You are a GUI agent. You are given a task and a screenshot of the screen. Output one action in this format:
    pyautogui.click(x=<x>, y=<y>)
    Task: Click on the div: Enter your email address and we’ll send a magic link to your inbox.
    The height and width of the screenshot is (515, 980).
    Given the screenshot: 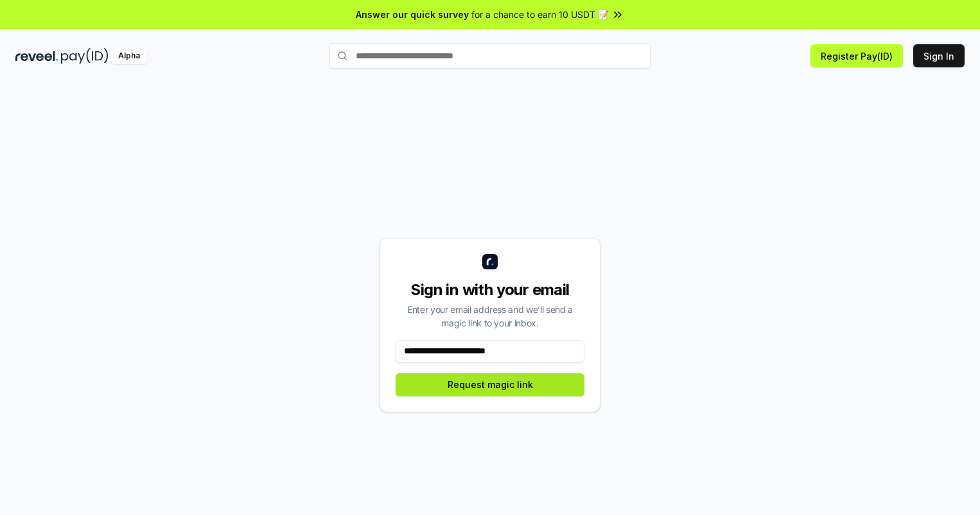 What is the action you would take?
    pyautogui.click(x=490, y=316)
    